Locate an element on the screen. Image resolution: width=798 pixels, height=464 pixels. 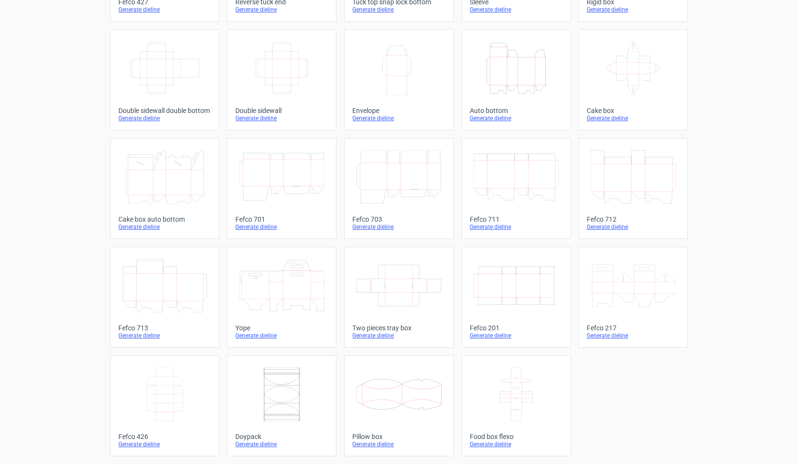
a: Cake boxGenerate dieline is located at coordinates (633, 80).